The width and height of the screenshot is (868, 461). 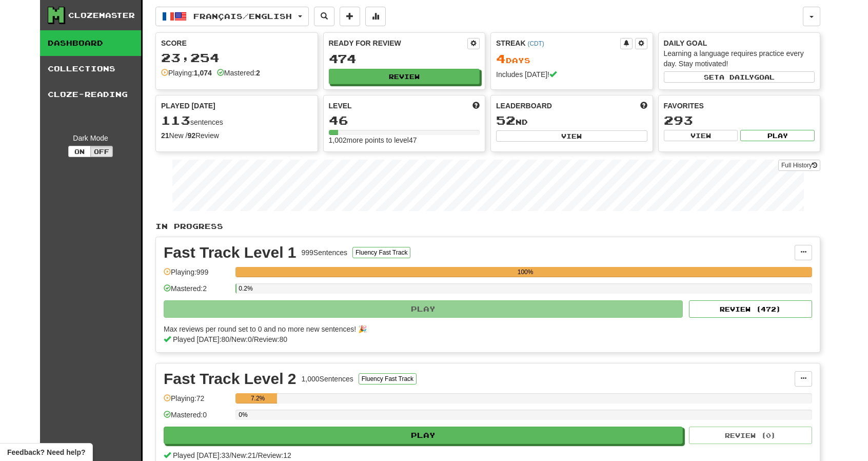 I want to click on span: Review: 80, so click(x=270, y=339).